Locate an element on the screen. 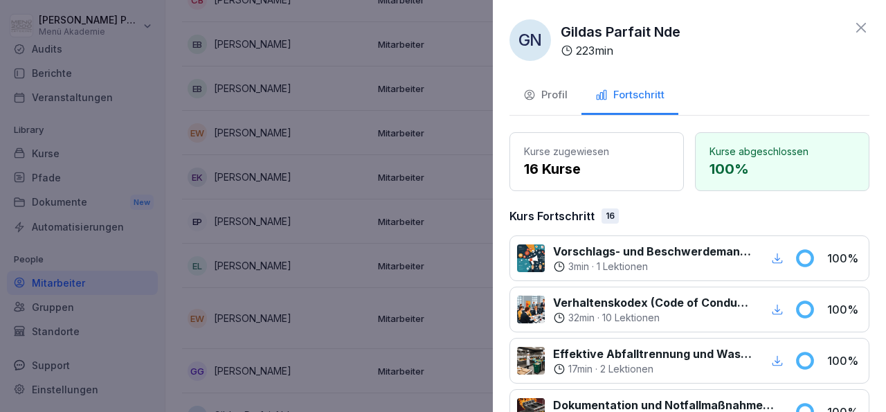  p: 1 Lektionen is located at coordinates (622, 267).